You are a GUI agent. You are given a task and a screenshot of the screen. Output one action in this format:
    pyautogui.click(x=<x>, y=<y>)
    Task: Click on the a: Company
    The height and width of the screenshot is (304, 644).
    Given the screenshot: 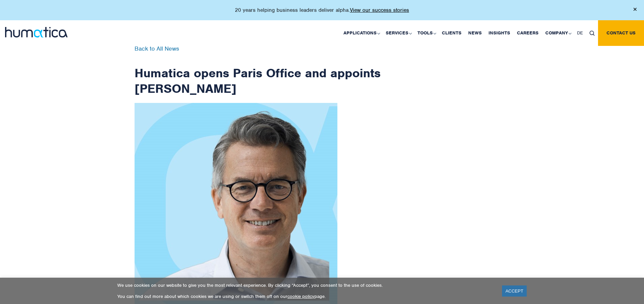 What is the action you would take?
    pyautogui.click(x=558, y=33)
    